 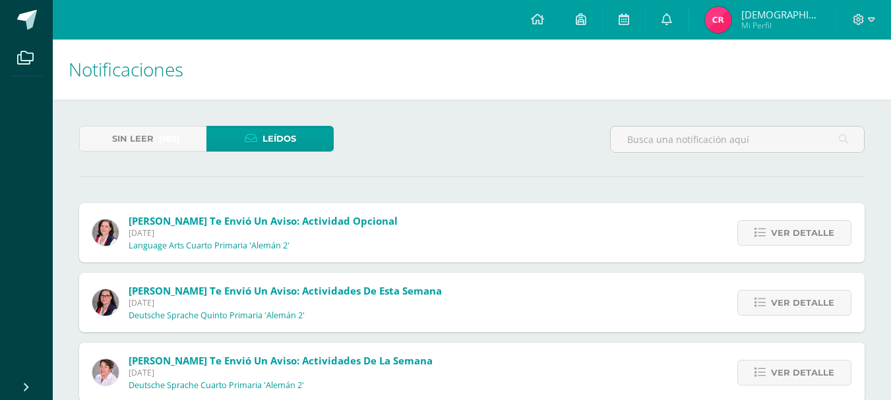 What do you see at coordinates (718, 20) in the screenshot?
I see `img: b557ac135b60a466e97810c0f7e7d0ed.png` at bounding box center [718, 20].